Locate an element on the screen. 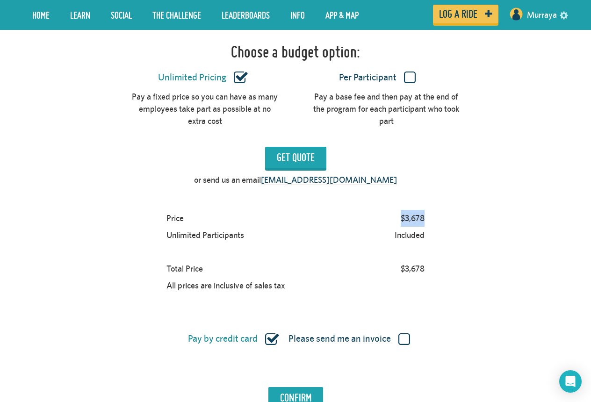 This screenshot has width=591, height=402. a: App & Map is located at coordinates (342, 15).